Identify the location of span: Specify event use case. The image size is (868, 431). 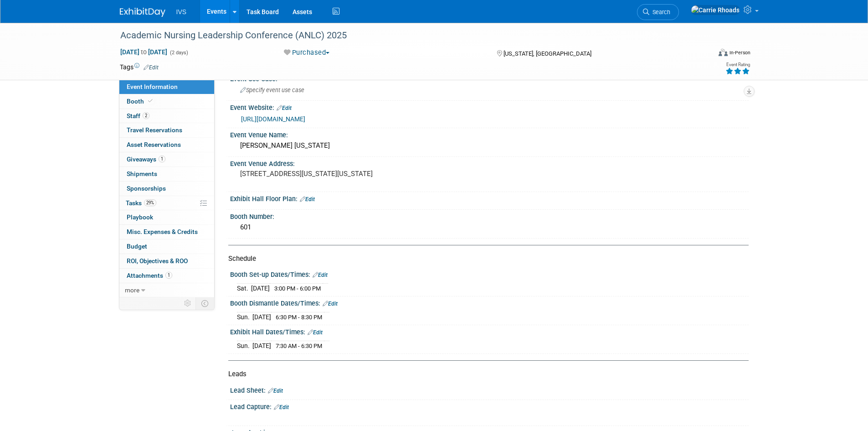
(272, 90).